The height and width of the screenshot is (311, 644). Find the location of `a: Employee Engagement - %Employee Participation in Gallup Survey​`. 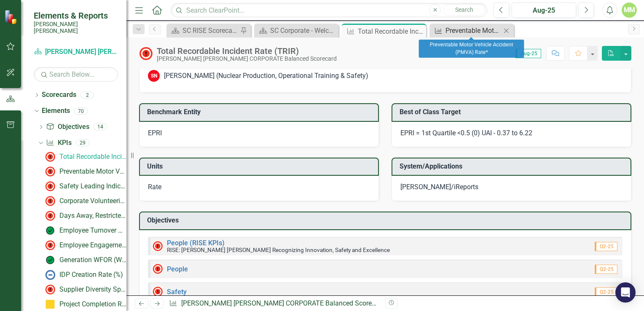

a: Employee Engagement - %Employee Participation in Gallup Survey​ is located at coordinates (85, 246).